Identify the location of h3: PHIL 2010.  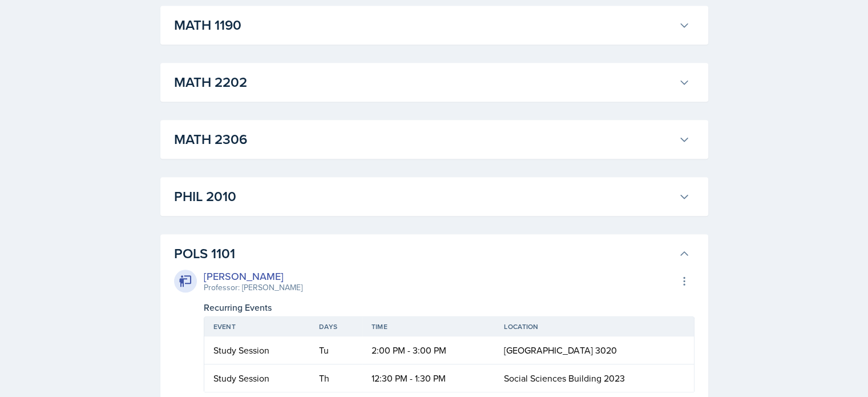
(424, 196).